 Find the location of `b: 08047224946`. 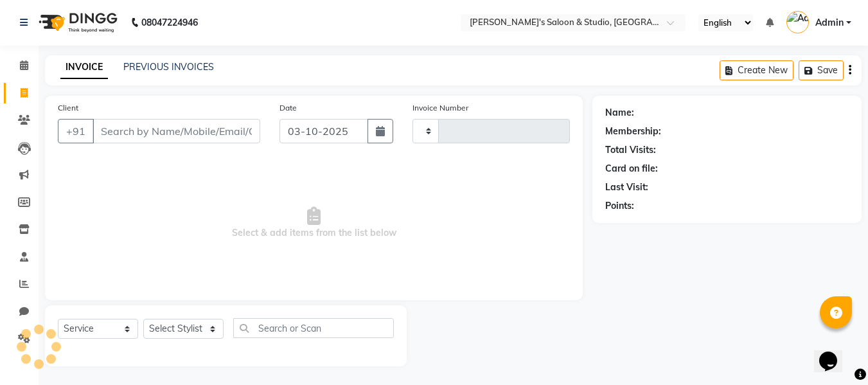

b: 08047224946 is located at coordinates (170, 23).